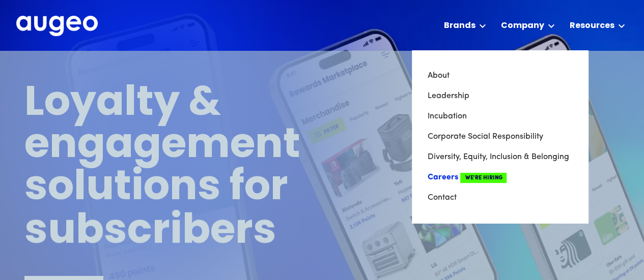  What do you see at coordinates (500, 76) in the screenshot?
I see `a: About` at bounding box center [500, 76].